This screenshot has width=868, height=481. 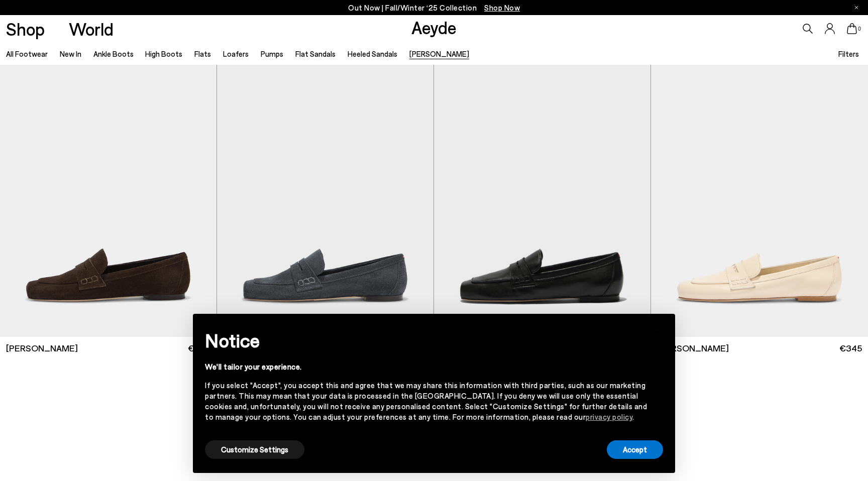 I want to click on a: Next slide Previous slide, so click(x=541, y=201).